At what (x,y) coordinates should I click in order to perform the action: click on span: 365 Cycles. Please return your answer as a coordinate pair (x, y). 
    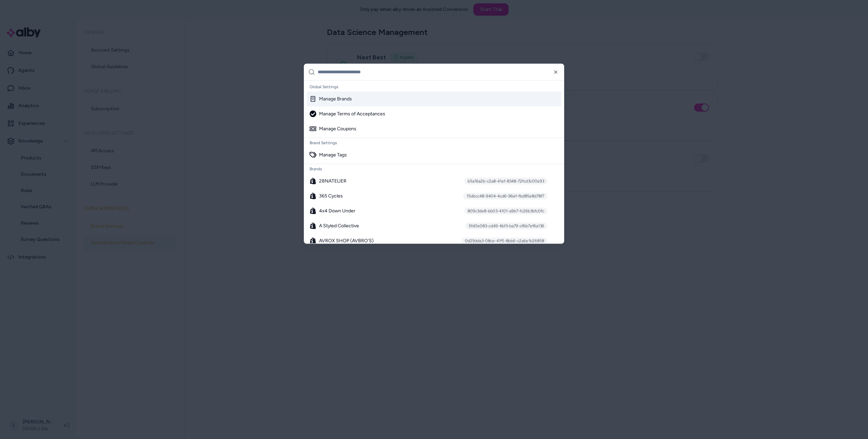
    Looking at the image, I should click on (331, 196).